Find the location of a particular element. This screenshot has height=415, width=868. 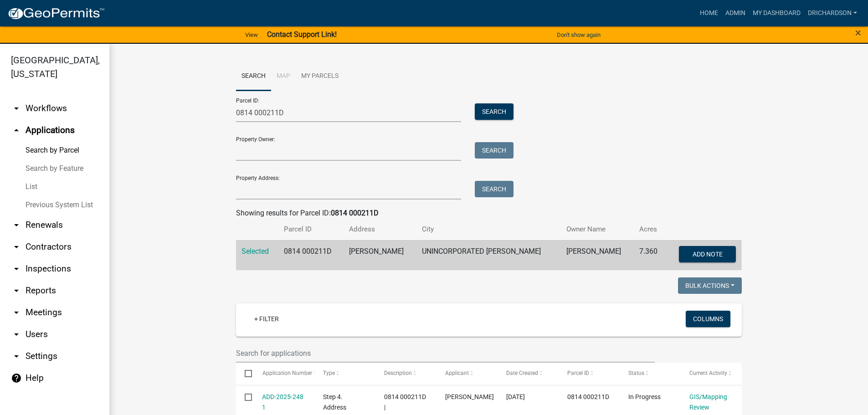

a: Home is located at coordinates (709, 13).